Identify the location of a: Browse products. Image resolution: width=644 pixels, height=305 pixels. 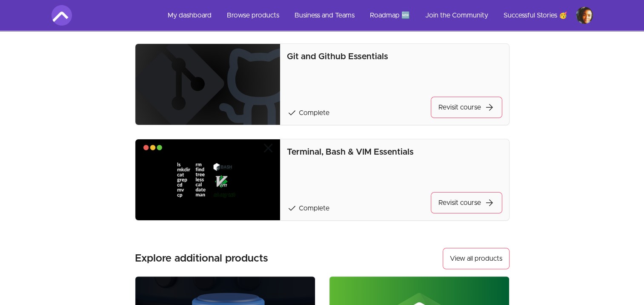
(253, 15).